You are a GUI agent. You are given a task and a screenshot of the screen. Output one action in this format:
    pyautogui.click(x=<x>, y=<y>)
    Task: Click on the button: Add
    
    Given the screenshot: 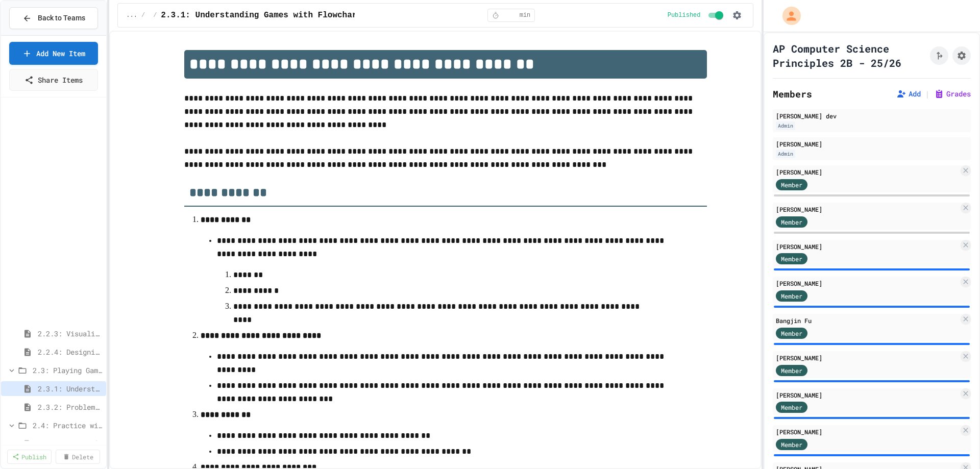 What is the action you would take?
    pyautogui.click(x=909, y=94)
    